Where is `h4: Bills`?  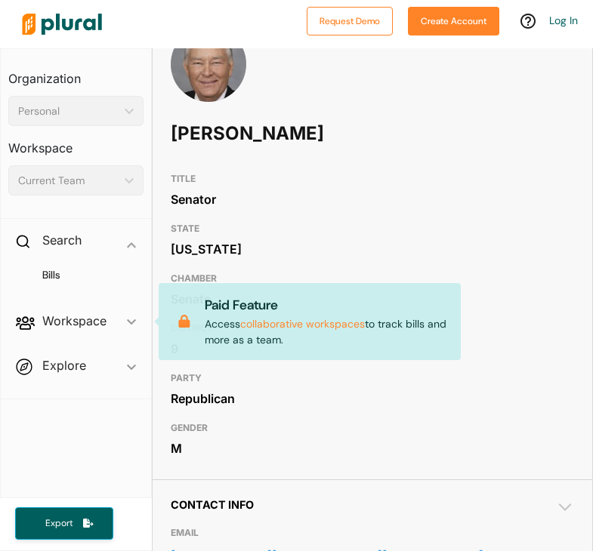
h4: Bills is located at coordinates (79, 275).